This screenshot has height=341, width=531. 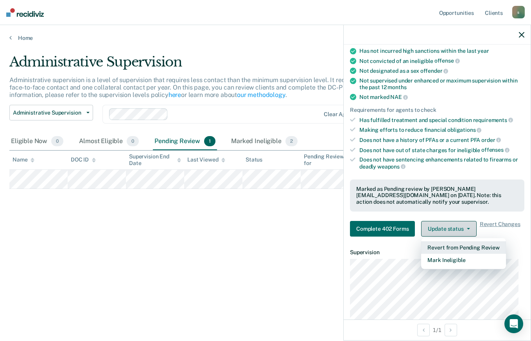 What do you see at coordinates (254, 159) in the screenshot?
I see `div: Status` at bounding box center [254, 159].